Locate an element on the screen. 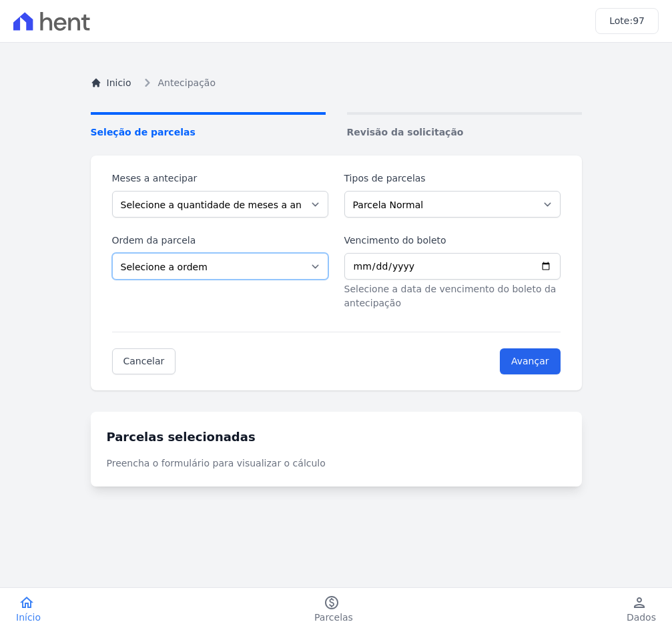 This screenshot has width=672, height=630. span: Dados is located at coordinates (642, 618).